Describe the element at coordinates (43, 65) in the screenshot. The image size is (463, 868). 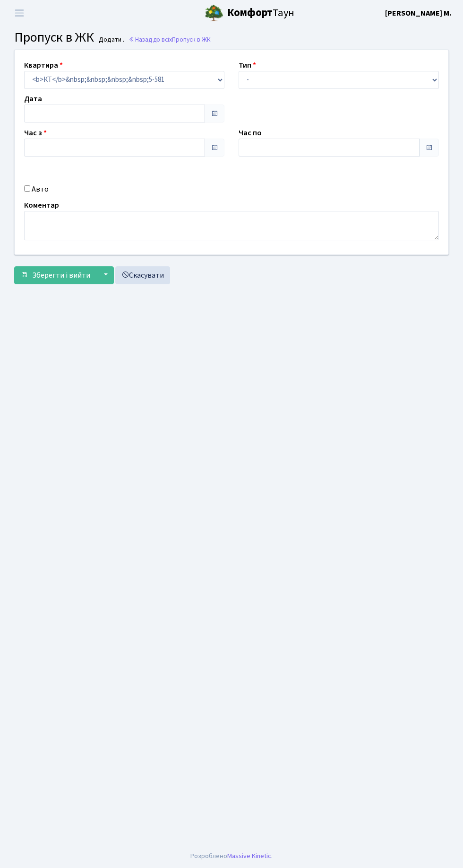
I see `label: Квартира` at that location.